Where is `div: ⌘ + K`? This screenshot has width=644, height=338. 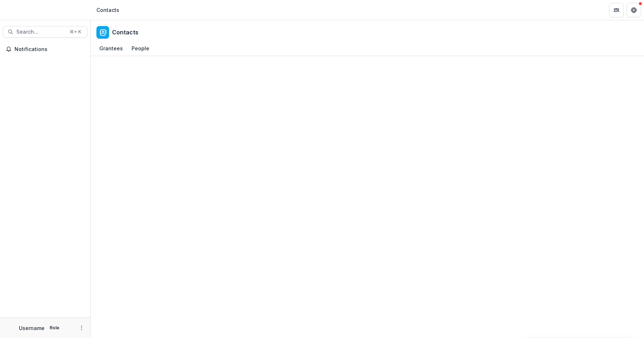
div: ⌘ + K is located at coordinates (76, 32).